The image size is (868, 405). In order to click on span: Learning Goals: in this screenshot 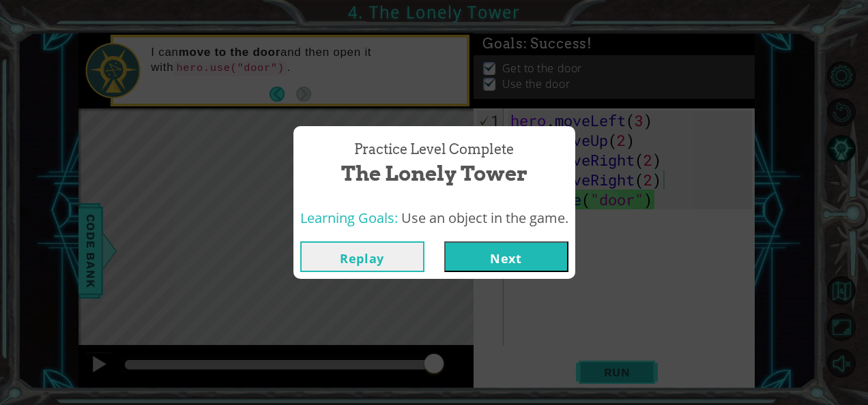, I will do `click(349, 218)`.